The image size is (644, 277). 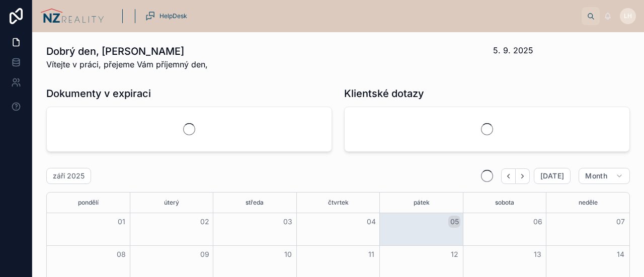 What do you see at coordinates (347, 16) in the screenshot?
I see `div: scrollable content` at bounding box center [347, 16].